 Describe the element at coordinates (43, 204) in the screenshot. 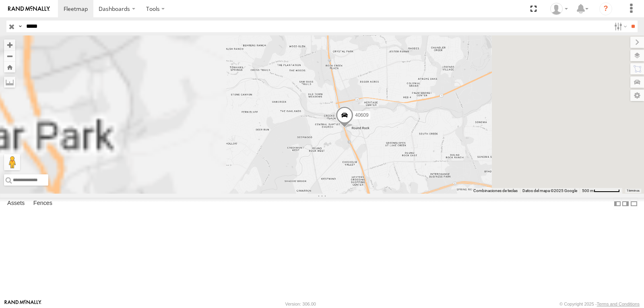

I see `label: Fences` at that location.